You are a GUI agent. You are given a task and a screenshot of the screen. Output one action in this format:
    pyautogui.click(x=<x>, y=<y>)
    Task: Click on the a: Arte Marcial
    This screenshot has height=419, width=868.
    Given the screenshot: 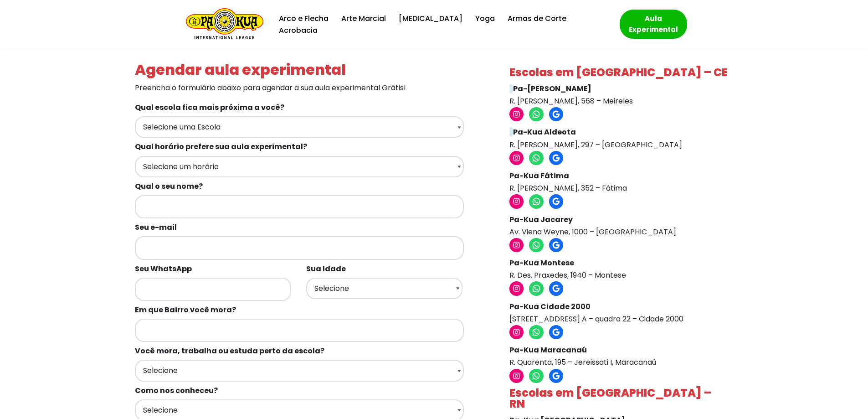 What is the action you would take?
    pyautogui.click(x=363, y=18)
    